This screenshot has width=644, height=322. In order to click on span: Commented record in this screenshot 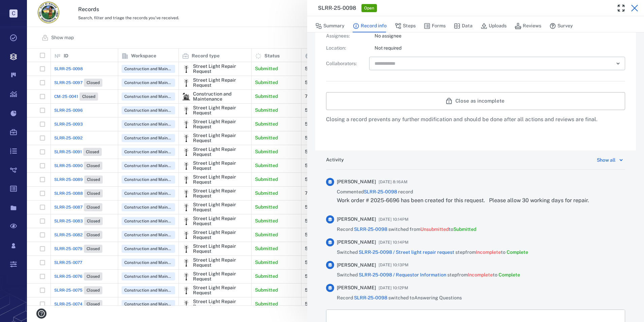, I will do `click(375, 192)`.